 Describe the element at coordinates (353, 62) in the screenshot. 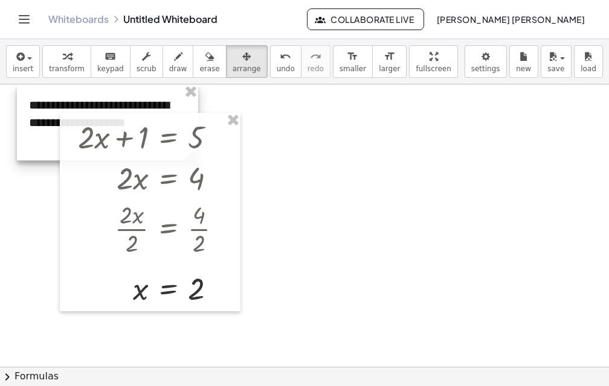

I see `button: format_sizesmaller` at that location.